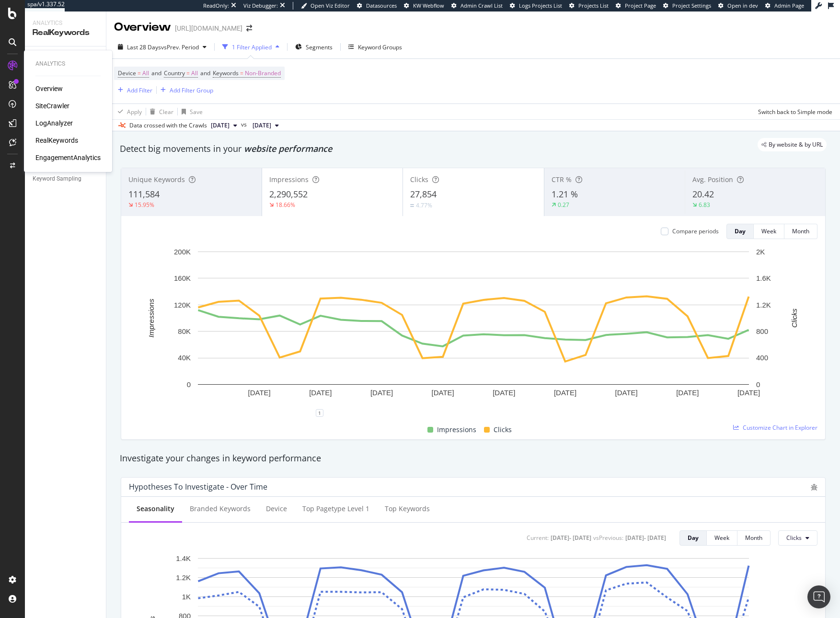  Describe the element at coordinates (589, 6) in the screenshot. I see `a: Projects List` at that location.